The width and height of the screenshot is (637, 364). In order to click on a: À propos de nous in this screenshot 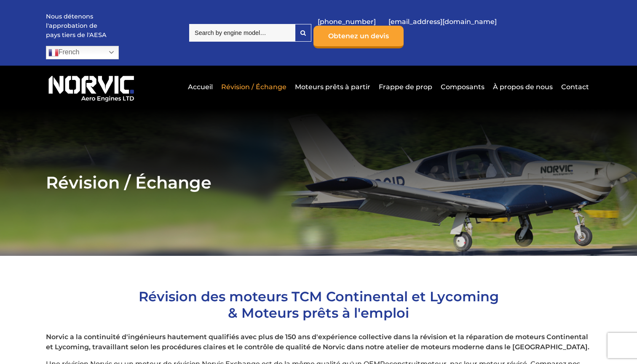, I will do `click(523, 87)`.